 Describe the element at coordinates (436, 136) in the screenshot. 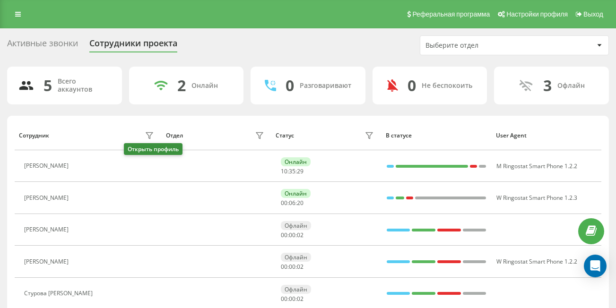

I see `div: В статусе` at that location.